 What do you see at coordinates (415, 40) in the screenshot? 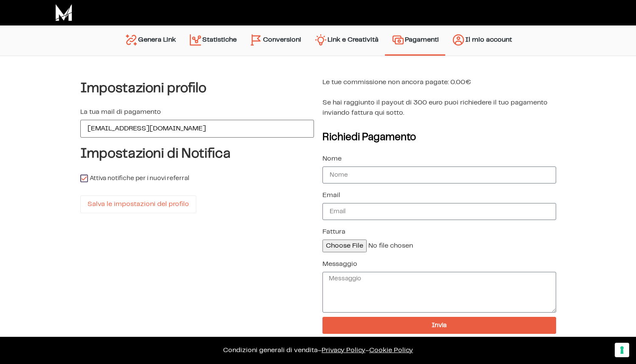
I see `a: Pagamenti` at bounding box center [415, 40].